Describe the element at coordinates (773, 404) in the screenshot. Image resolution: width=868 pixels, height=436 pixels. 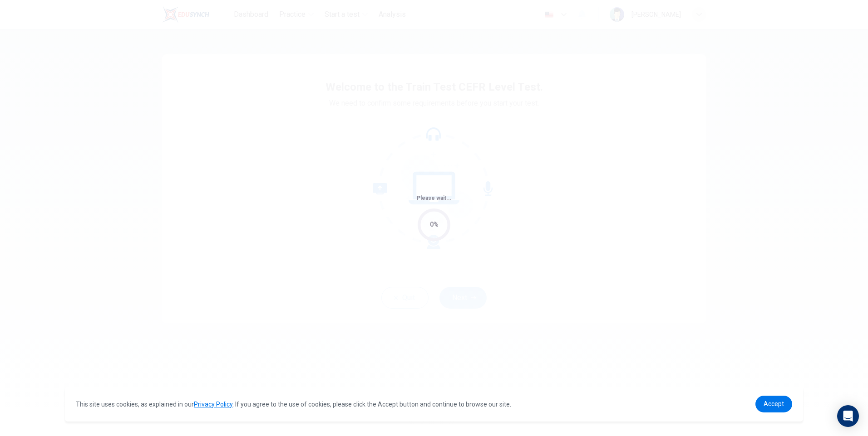
I see `span: Accept` at that location.